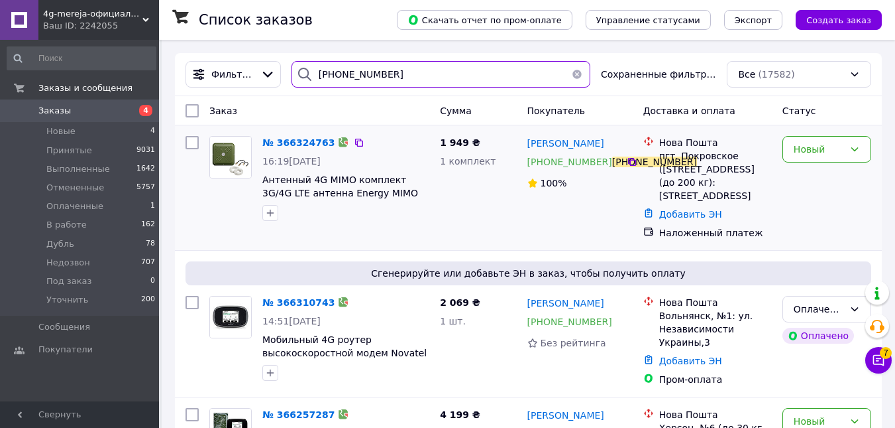 The width and height of the screenshot is (895, 428). I want to click on button: Управление статусами, so click(648, 20).